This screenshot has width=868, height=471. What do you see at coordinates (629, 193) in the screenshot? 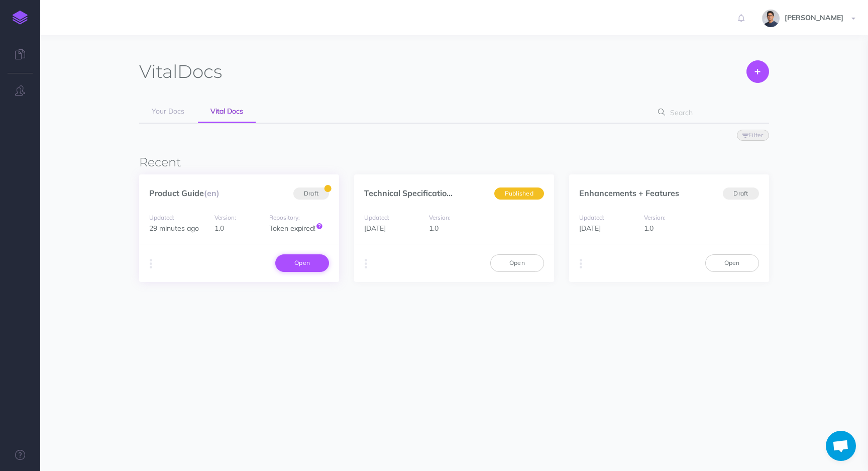
I see `a: Enhancements + Features` at bounding box center [629, 193].